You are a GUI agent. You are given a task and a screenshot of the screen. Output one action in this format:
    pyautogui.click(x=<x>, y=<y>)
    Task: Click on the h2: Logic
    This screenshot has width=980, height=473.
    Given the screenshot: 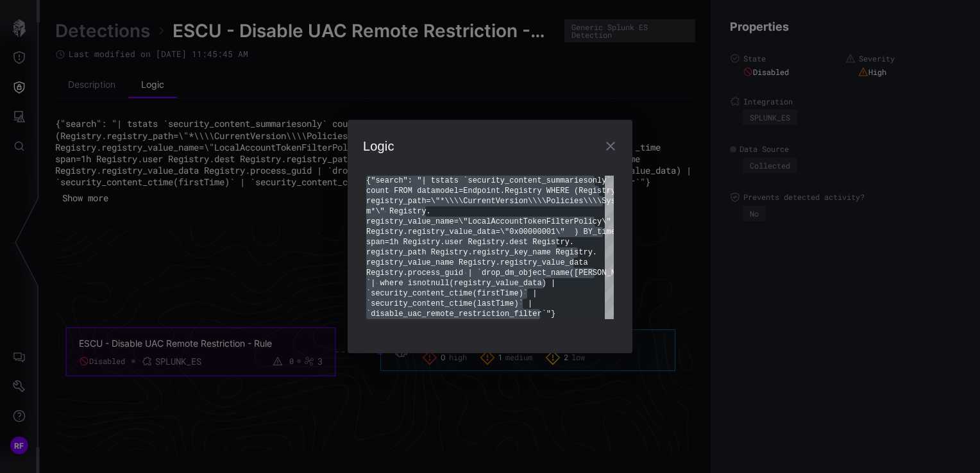 What is the action you would take?
    pyautogui.click(x=490, y=146)
    